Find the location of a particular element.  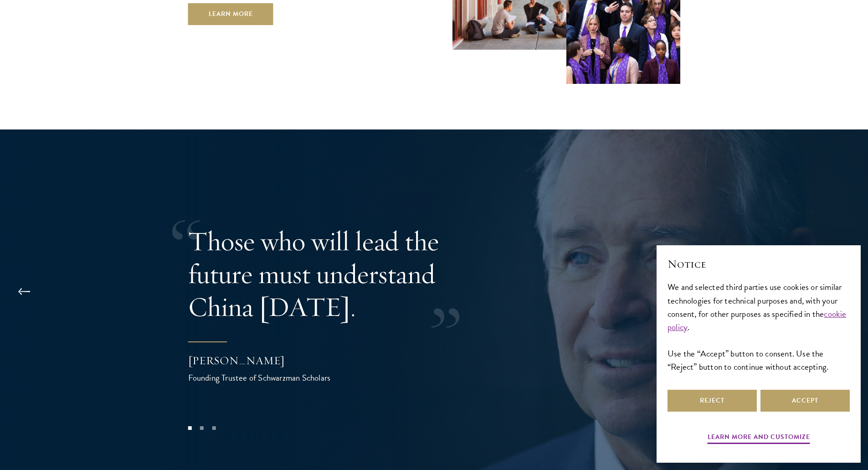

button: 3 of 3 is located at coordinates (214, 428).